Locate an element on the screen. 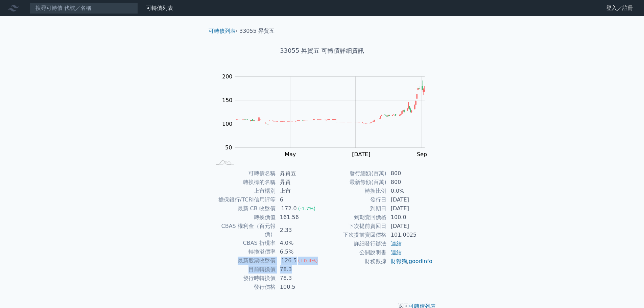 The width and height of the screenshot is (644, 308). td: 100.0 is located at coordinates (410, 217).